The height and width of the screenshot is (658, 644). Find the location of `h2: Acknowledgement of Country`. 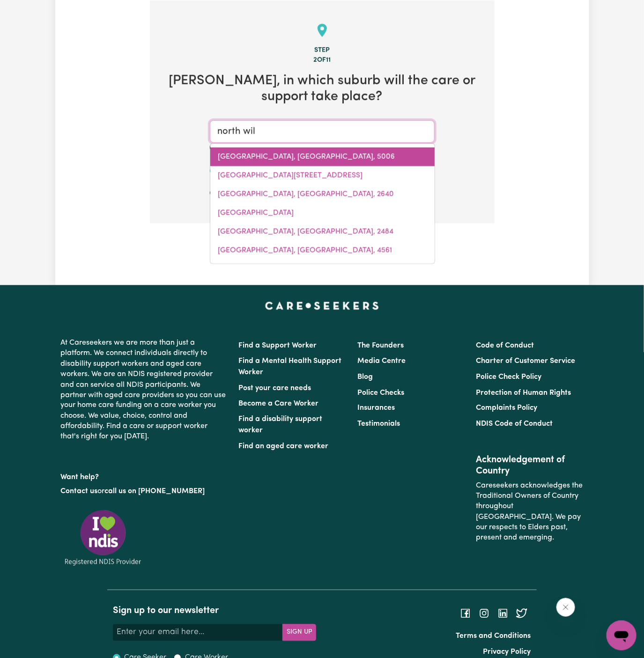

h2: Acknowledgement of Country is located at coordinates (529, 466).